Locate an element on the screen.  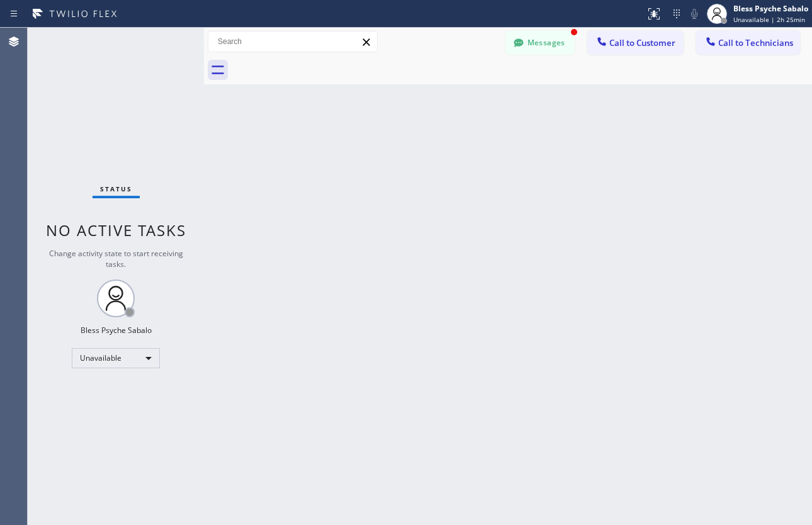
button: Call to Technicians is located at coordinates (748, 43).